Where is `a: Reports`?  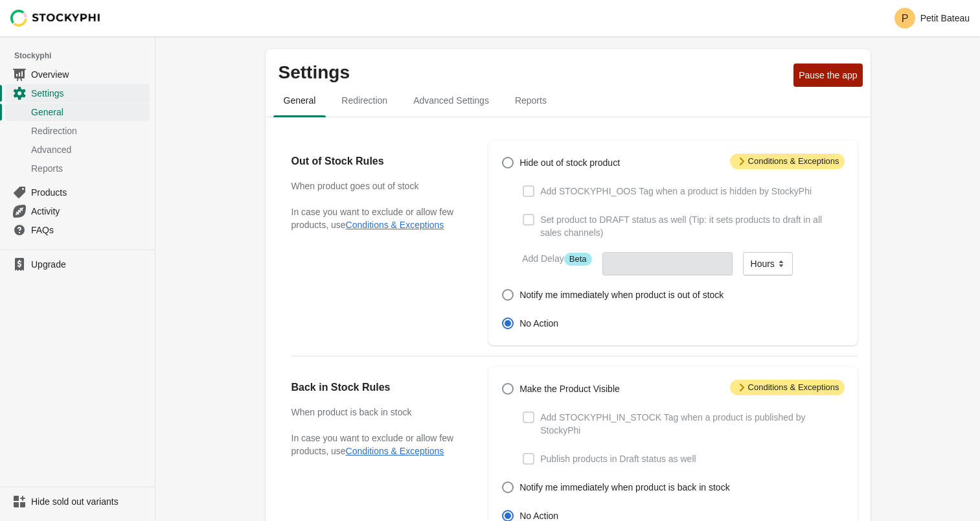
a: Reports is located at coordinates (77, 168).